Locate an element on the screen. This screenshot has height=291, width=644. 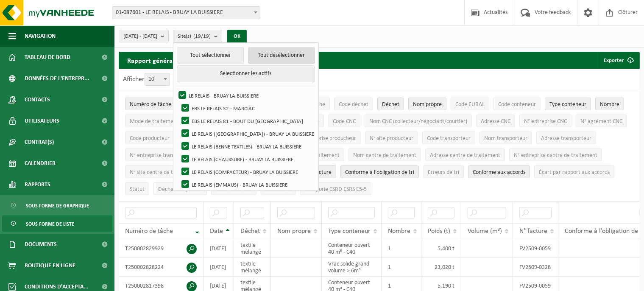
span: Calendrier is located at coordinates (40, 163).